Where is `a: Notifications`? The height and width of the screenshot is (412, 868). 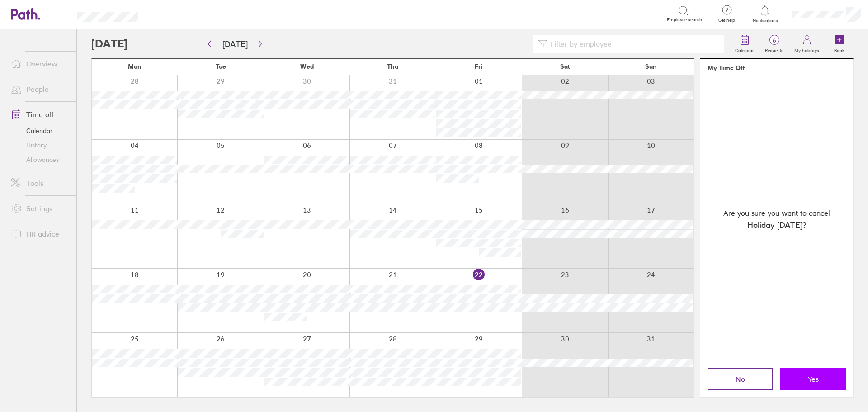 a: Notifications is located at coordinates (765, 14).